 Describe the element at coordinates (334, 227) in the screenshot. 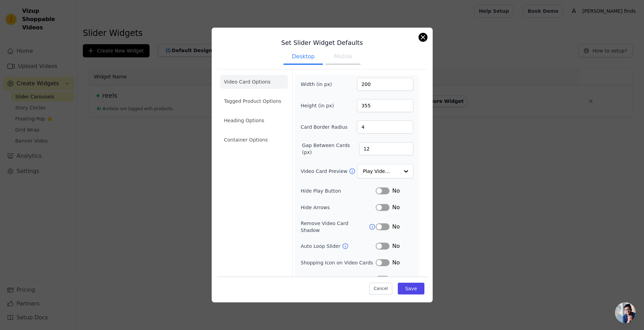

I see `label: Remove Video Card Shadow` at that location.